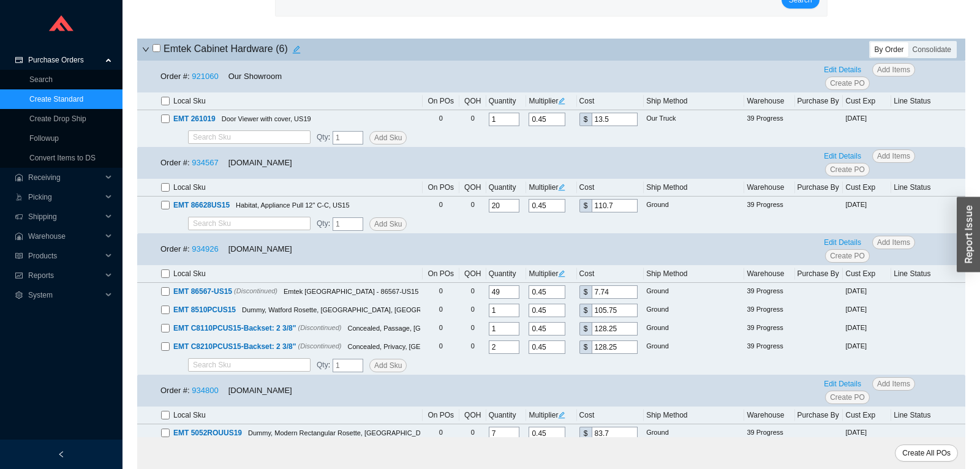 The width and height of the screenshot is (980, 469). I want to click on span: Warehouse, so click(65, 236).